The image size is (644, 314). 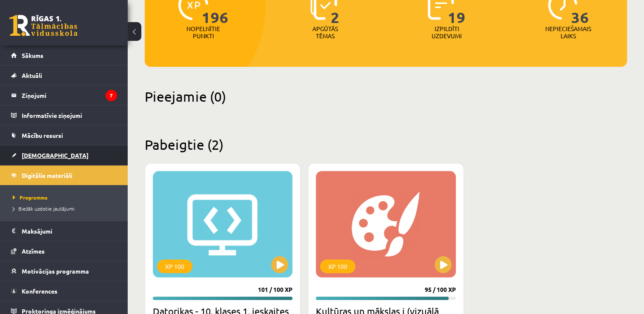 What do you see at coordinates (63, 96) in the screenshot?
I see `a: Ziņojumi7` at bounding box center [63, 96].